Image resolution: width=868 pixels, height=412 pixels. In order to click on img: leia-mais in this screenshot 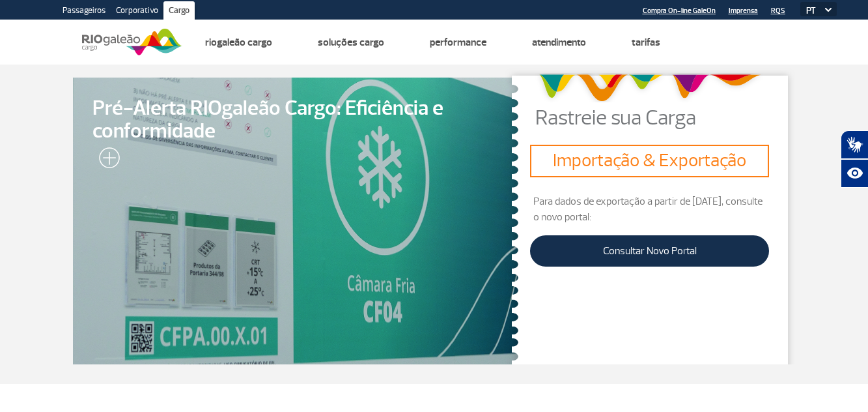, I will do `click(106, 161)`.